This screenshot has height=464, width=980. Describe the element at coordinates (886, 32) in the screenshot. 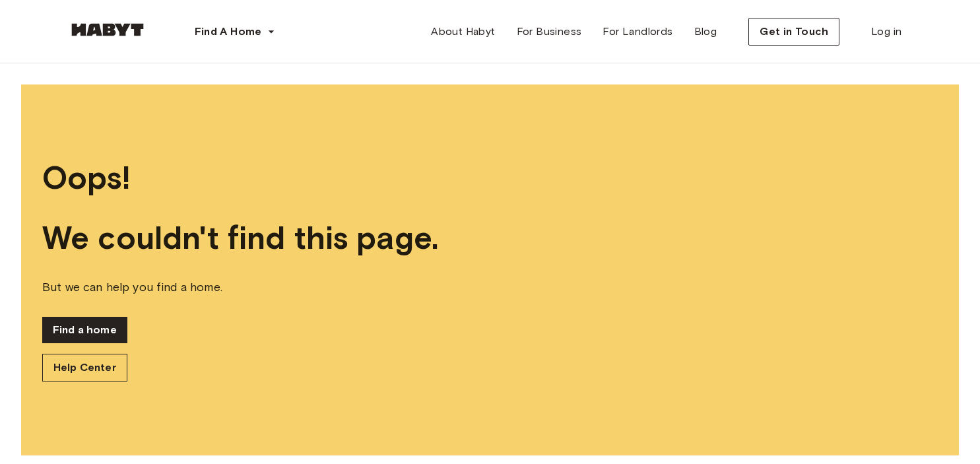

I see `a: Log in` at that location.